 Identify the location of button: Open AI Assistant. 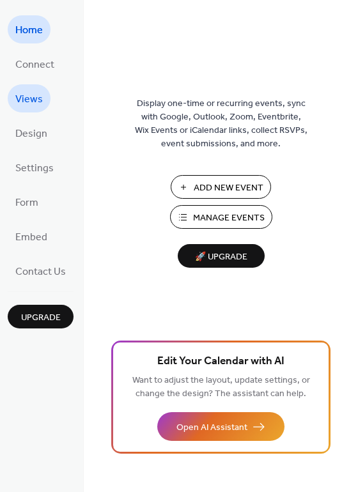
(221, 427).